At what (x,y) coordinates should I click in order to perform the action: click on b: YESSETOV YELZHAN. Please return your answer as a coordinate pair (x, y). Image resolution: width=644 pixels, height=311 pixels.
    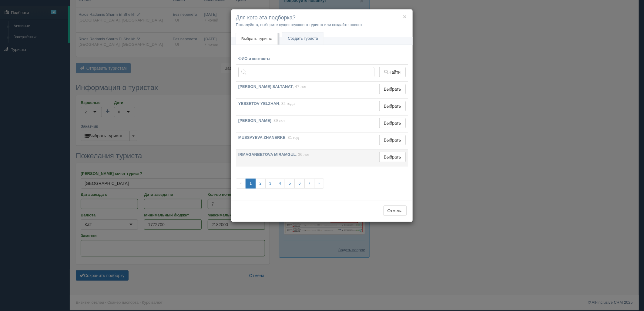
    Looking at the image, I should click on (258, 103).